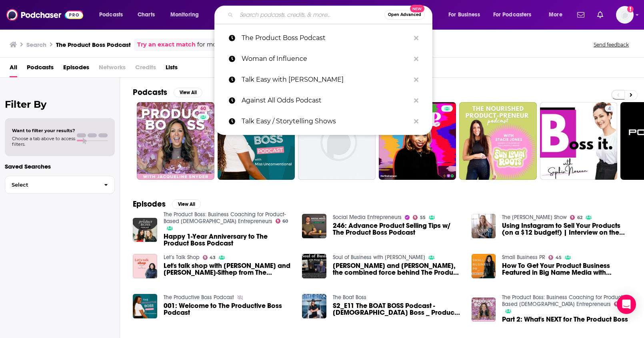 This screenshot has height=338, width=644. What do you see at coordinates (484, 266) in the screenshot?
I see `img: How To Get Your Product Business Featured in Big Name Media with Jacqueline Snyder and Minna Khou...` at bounding box center [484, 266].